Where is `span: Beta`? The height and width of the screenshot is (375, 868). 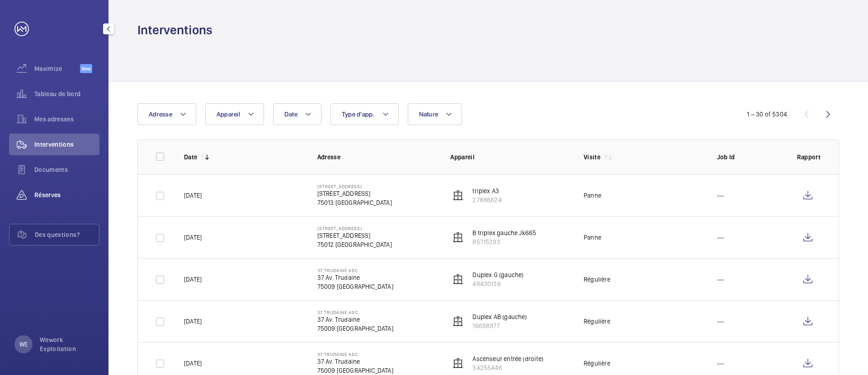 span: Beta is located at coordinates (86, 69).